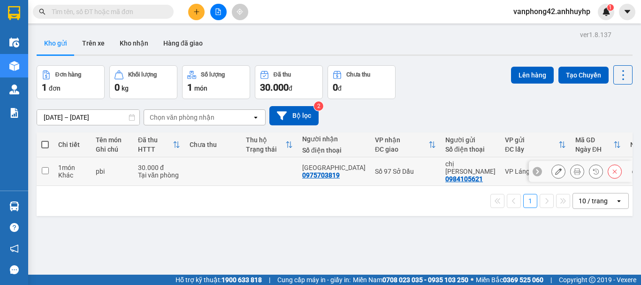 The height and width of the screenshot is (285, 641). What do you see at coordinates (107, 12) in the screenshot?
I see `input: Tìm tên, số ĐT hoặc mã đơn` at bounding box center [107, 12].